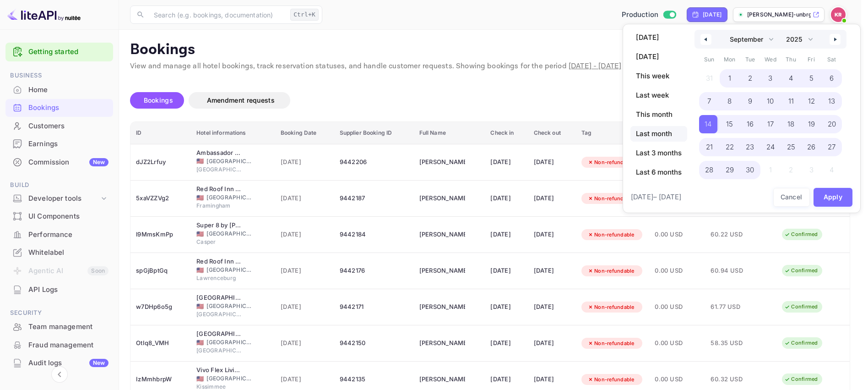 The width and height of the screenshot is (868, 390). Describe the element at coordinates (658, 153) in the screenshot. I see `button: Last 3 months` at that location.